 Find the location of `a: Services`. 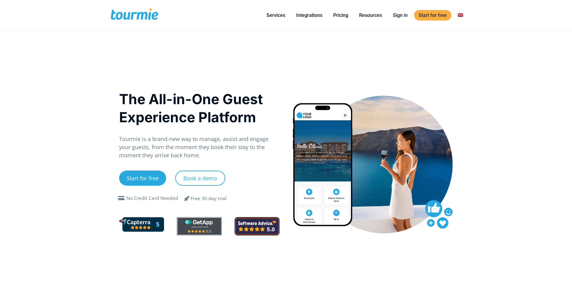

a: Services is located at coordinates (276, 15).